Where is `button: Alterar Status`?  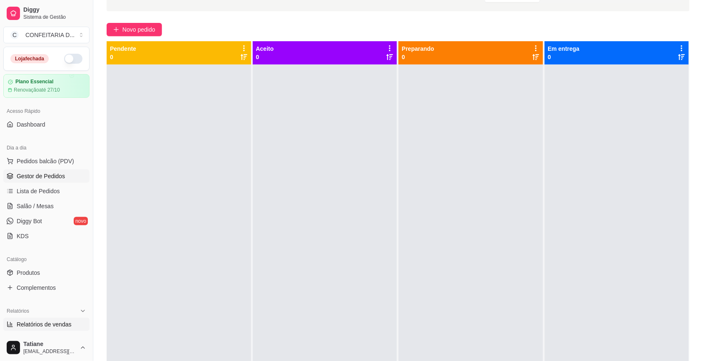
button: Alterar Status is located at coordinates (73, 59).